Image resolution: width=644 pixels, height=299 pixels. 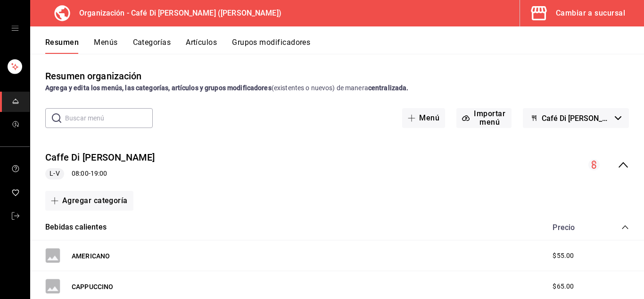 I want to click on input: Buscar menú, so click(x=109, y=118).